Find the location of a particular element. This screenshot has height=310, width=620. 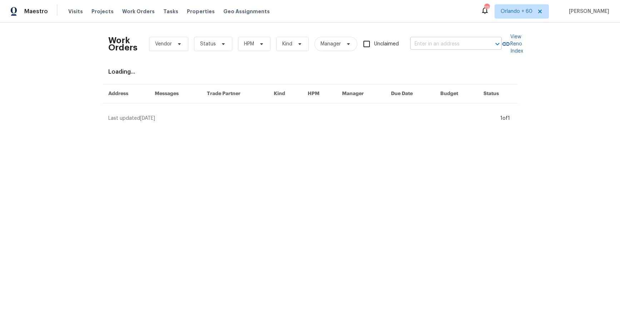

th: Due Date is located at coordinates (410, 94).